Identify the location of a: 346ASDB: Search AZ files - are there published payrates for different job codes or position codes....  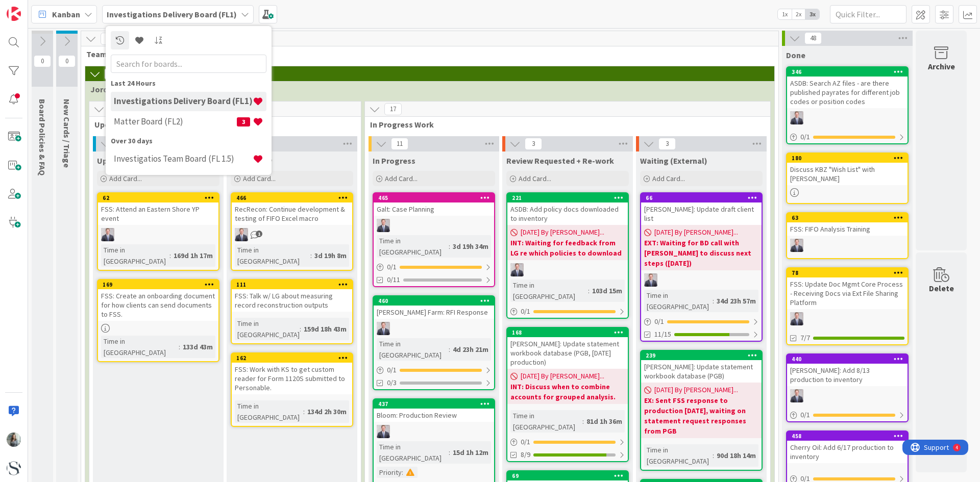
(848, 105).